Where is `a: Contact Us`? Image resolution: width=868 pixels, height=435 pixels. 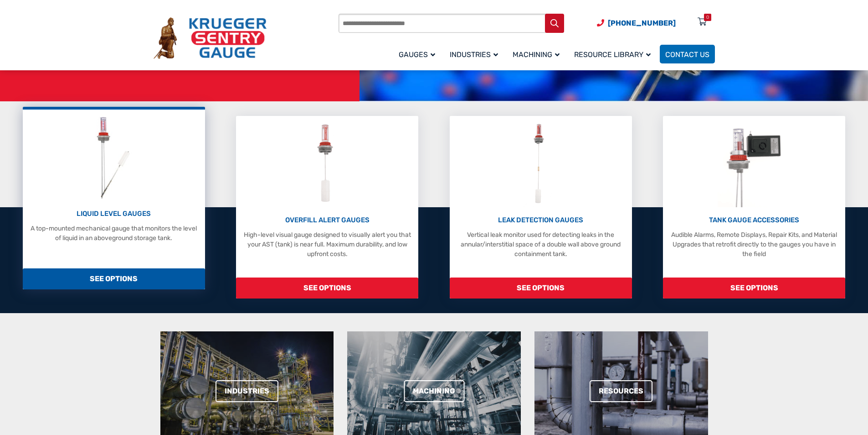 a: Contact Us is located at coordinates (687, 54).